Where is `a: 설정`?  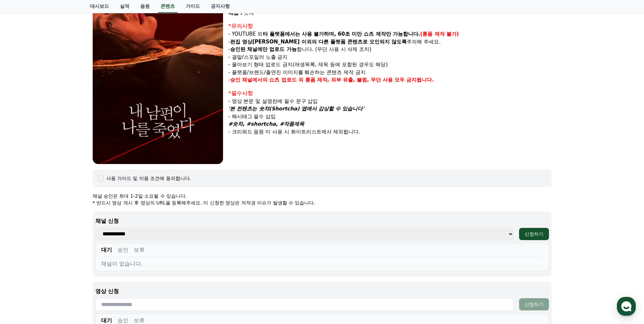
a: 설정 is located at coordinates (109, 223).